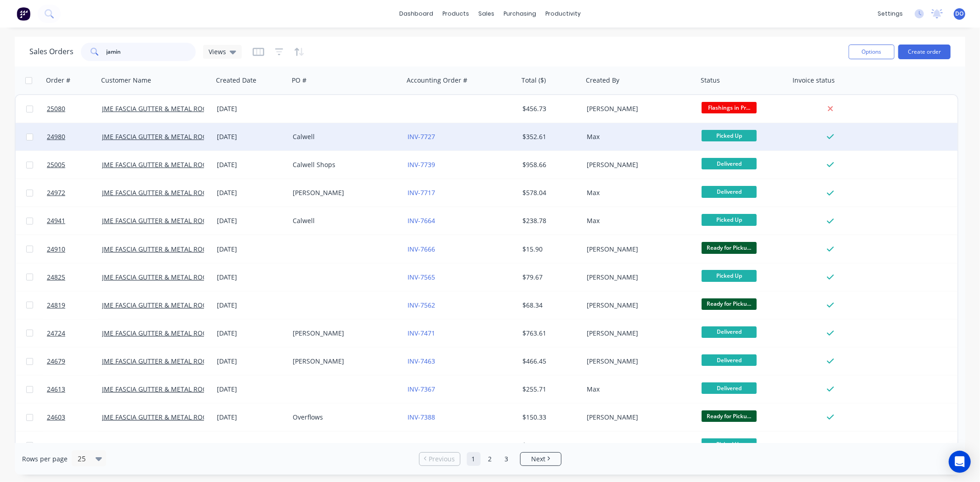  Describe the element at coordinates (421, 389) in the screenshot. I see `a: INV-7367` at that location.